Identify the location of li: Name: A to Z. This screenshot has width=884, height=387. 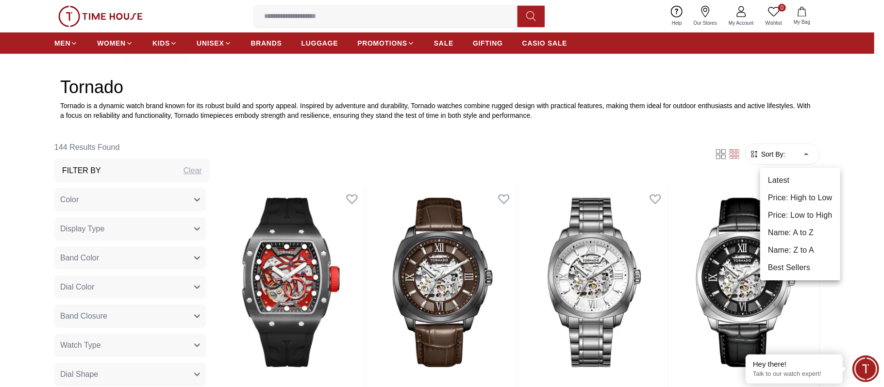
(800, 233).